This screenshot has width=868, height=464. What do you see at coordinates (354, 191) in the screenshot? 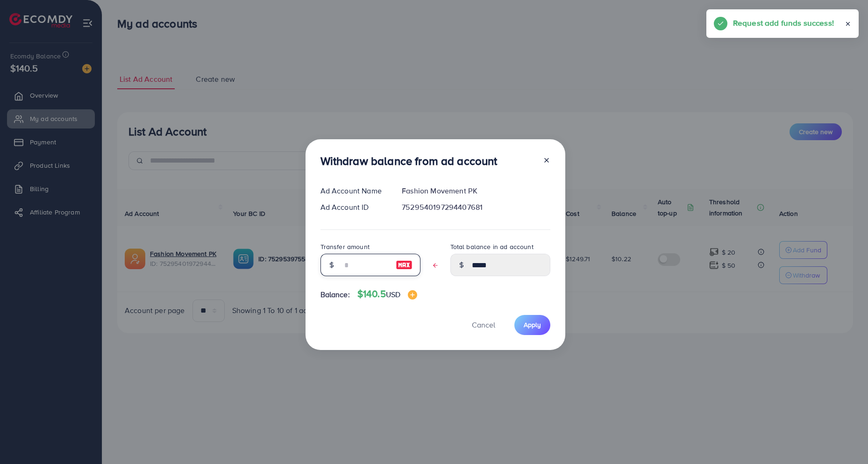
I see `div: Ad Account Name` at bounding box center [354, 191].